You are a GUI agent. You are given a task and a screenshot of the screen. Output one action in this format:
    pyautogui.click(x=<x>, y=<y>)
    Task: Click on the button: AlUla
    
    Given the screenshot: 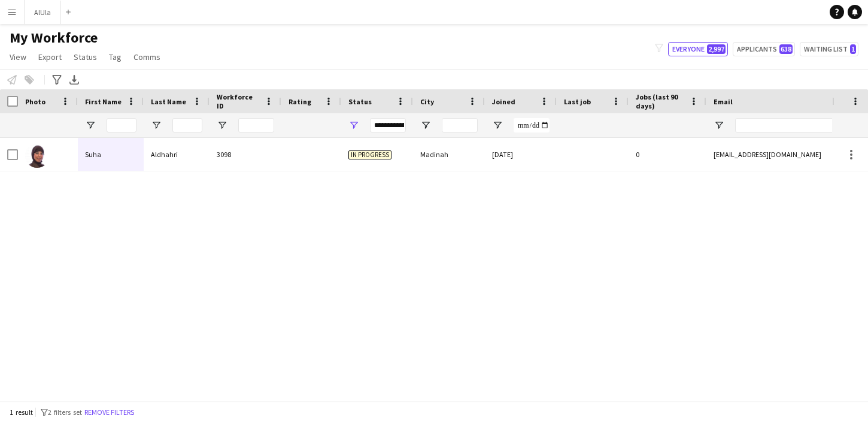 What is the action you would take?
    pyautogui.click(x=43, y=12)
    